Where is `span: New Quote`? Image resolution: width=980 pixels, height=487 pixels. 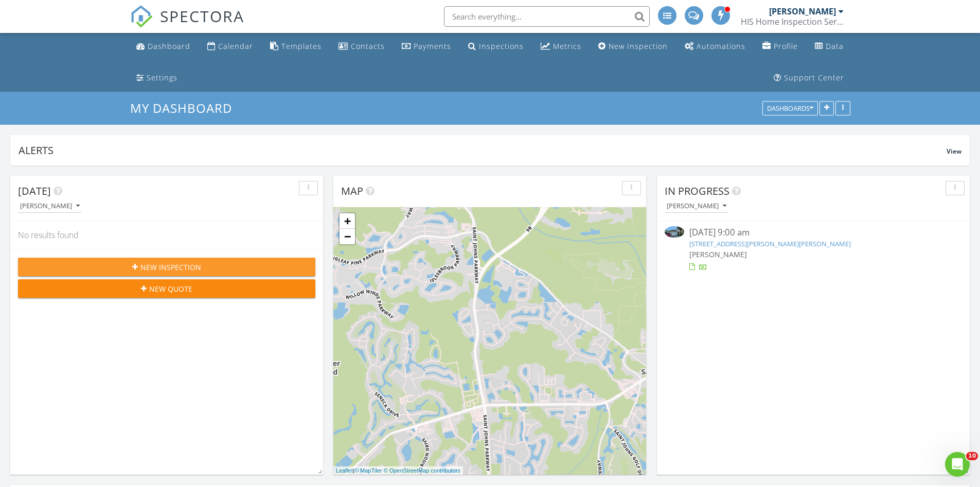 span: New Quote is located at coordinates (171, 288).